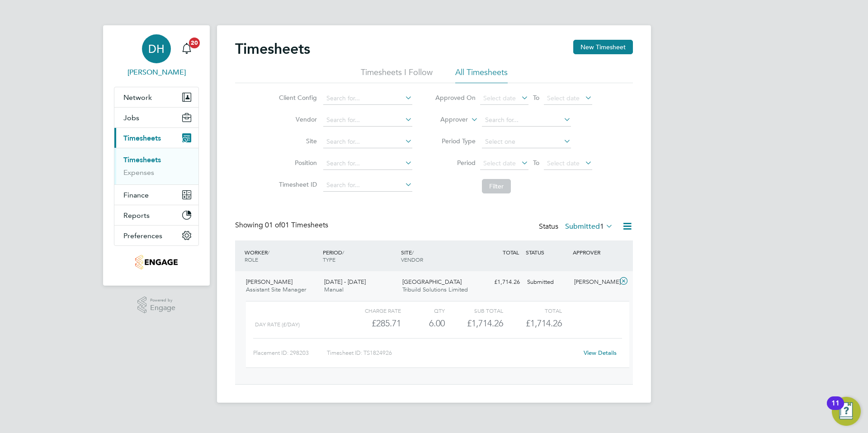 Image resolution: width=868 pixels, height=433 pixels. Describe the element at coordinates (142, 138) in the screenshot. I see `span: Timesheets` at that location.